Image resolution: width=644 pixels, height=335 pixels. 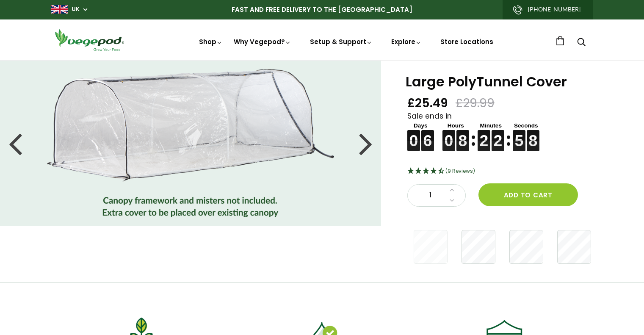 What do you see at coordinates (519, 146) in the screenshot?
I see `figure: 5` at bounding box center [519, 146].